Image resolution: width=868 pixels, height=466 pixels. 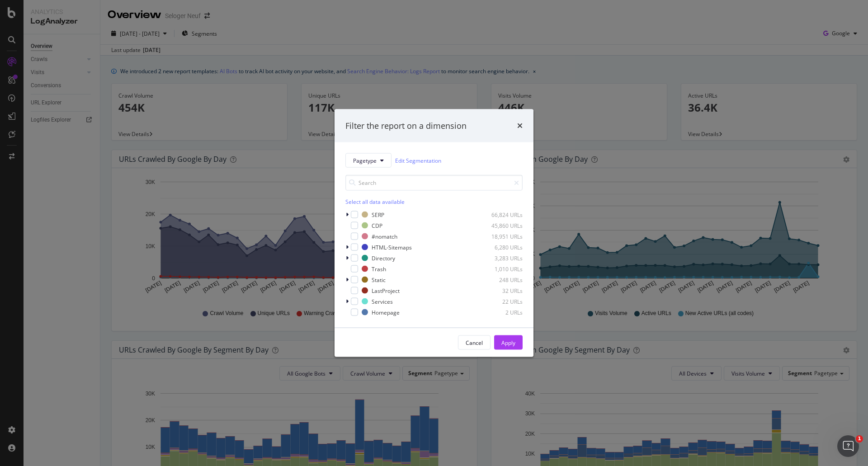 I want to click on div: LastProject, so click(x=386, y=290).